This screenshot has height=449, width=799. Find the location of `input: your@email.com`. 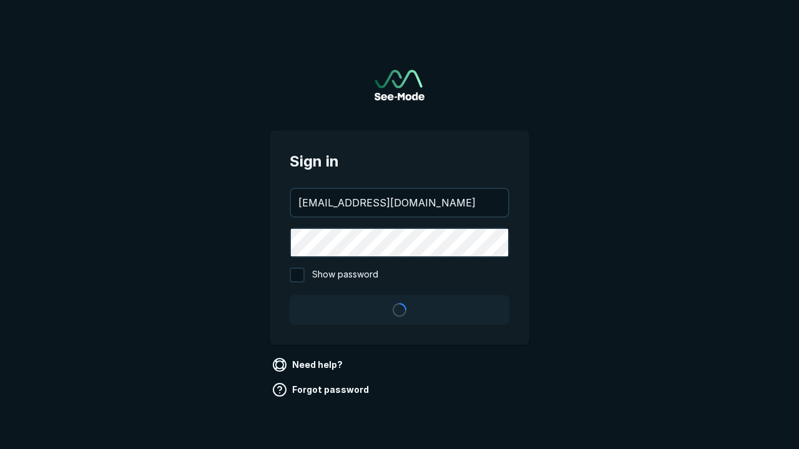

input: your@email.com is located at coordinates (400, 203).